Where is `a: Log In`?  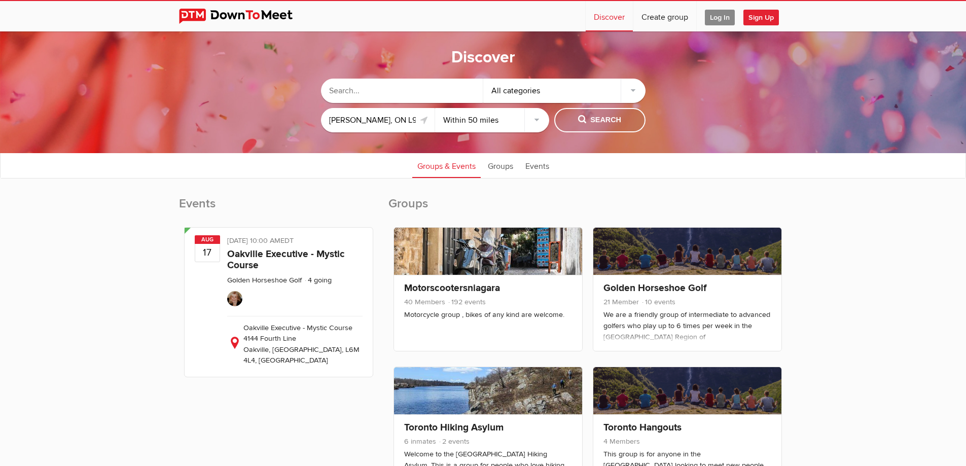
a: Log In is located at coordinates (719, 16).